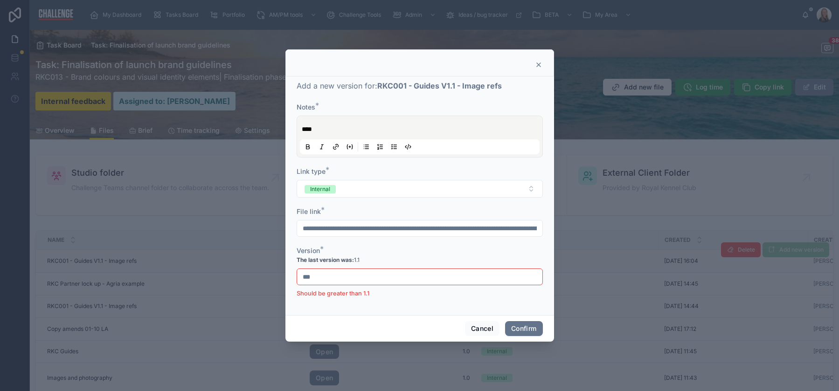 This screenshot has height=391, width=839. I want to click on button: Confirm, so click(524, 329).